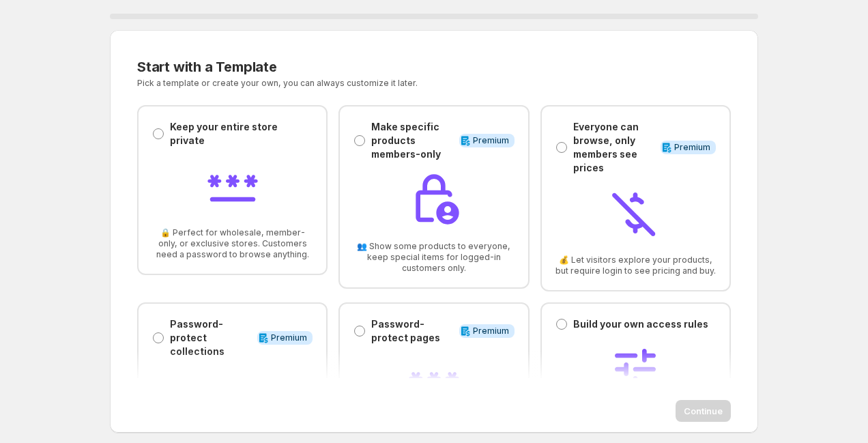 Image resolution: width=868 pixels, height=443 pixels. I want to click on img: Build your own access rules, so click(635, 369).